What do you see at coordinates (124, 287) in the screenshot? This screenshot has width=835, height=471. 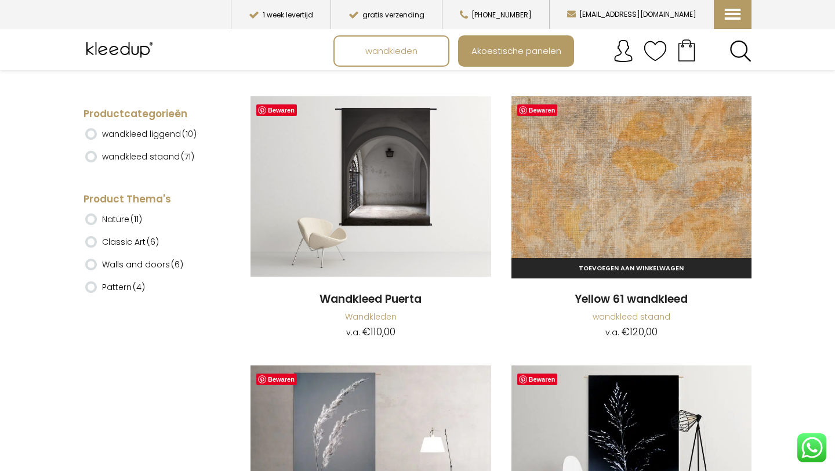 I see `label: Pattern` at bounding box center [124, 287].